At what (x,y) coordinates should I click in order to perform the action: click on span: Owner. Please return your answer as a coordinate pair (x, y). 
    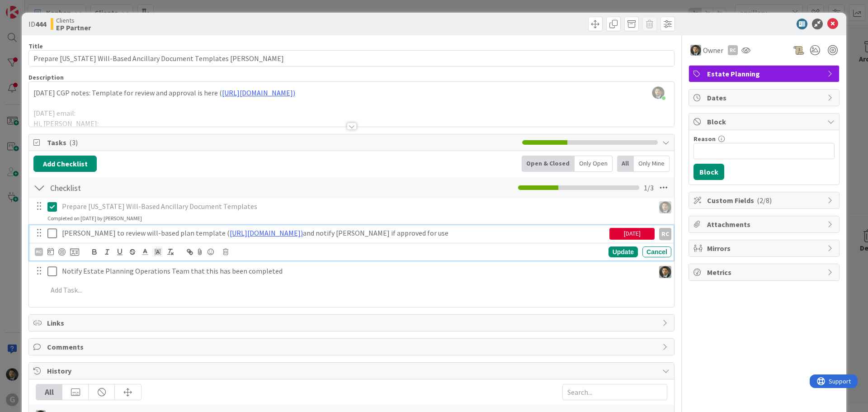
    Looking at the image, I should click on (713, 51).